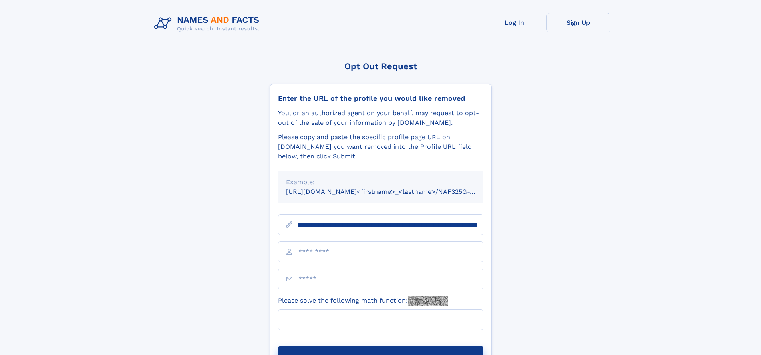 The height and width of the screenshot is (355, 761). I want to click on div: Example:, so click(381, 182).